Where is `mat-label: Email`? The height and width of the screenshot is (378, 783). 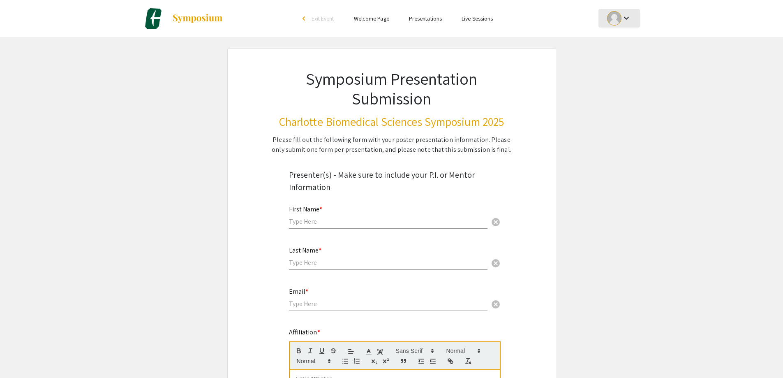
mat-label: Email is located at coordinates (298, 291).